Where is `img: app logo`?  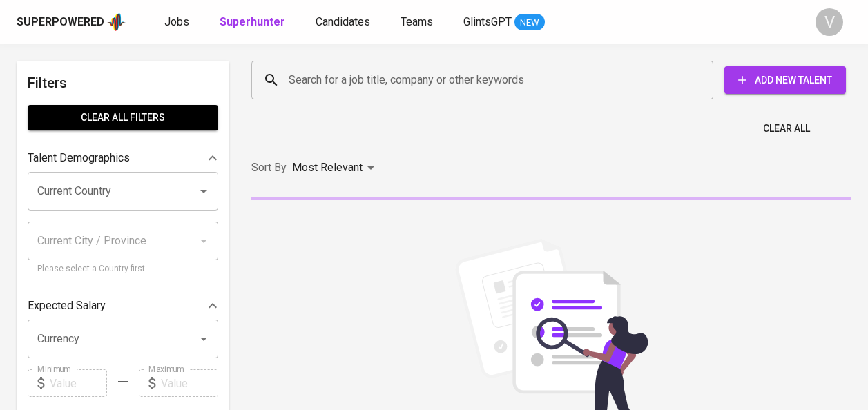
img: app logo is located at coordinates (116, 22).